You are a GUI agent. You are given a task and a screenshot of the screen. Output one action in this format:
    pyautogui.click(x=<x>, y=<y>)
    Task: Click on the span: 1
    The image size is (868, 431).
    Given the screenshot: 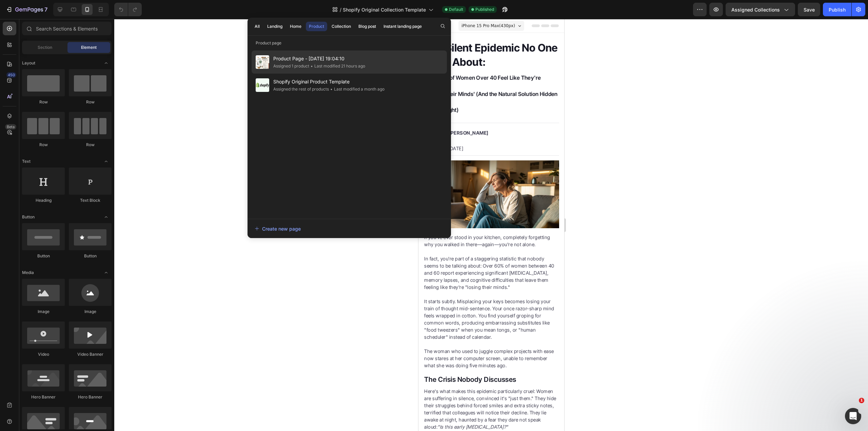 What is the action you would take?
    pyautogui.click(x=862, y=401)
    